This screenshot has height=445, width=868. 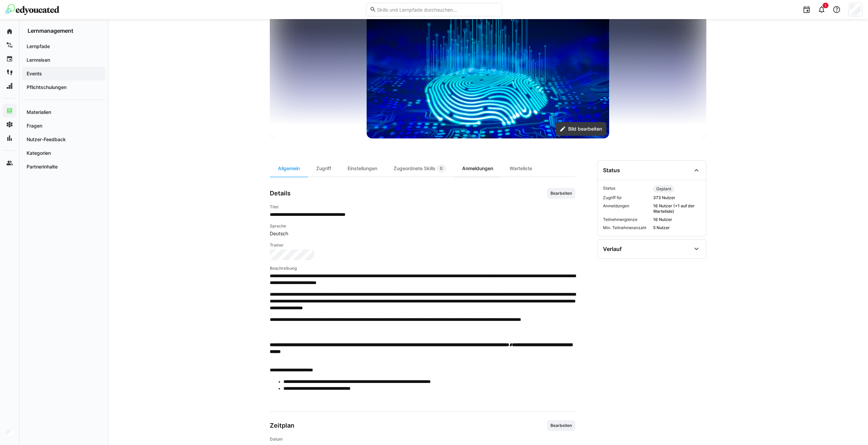 I want to click on h3: Zeitplan, so click(x=282, y=426).